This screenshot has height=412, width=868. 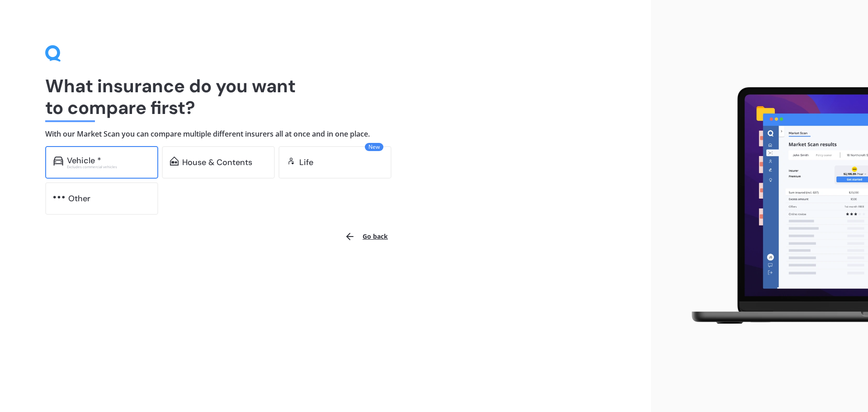 What do you see at coordinates (109, 167) in the screenshot?
I see `div: Excludes commercial vehicles` at bounding box center [109, 167].